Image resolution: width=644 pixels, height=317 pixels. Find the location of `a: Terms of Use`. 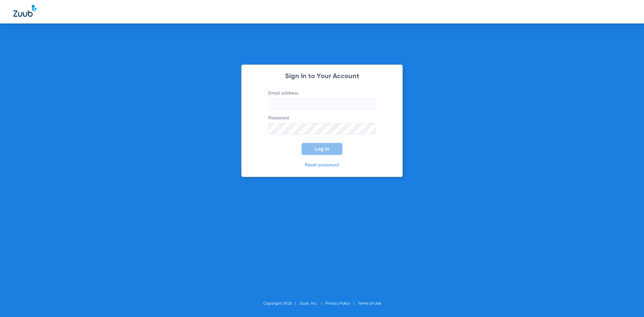

a: Terms of Use is located at coordinates (369, 304).